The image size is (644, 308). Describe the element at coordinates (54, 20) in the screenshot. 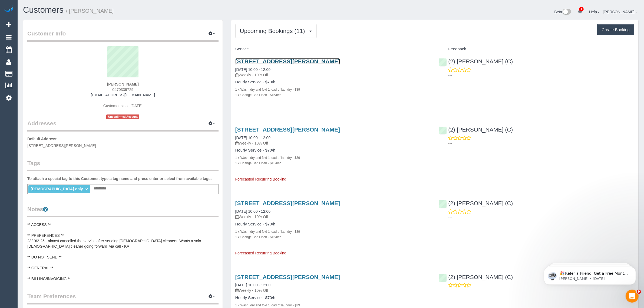

I see `div: message notification from Ellie, 1d ago. 🎉 Refer a Friend, Get a Free Month! 🎉 Love Automaid? Sha...` at that location.